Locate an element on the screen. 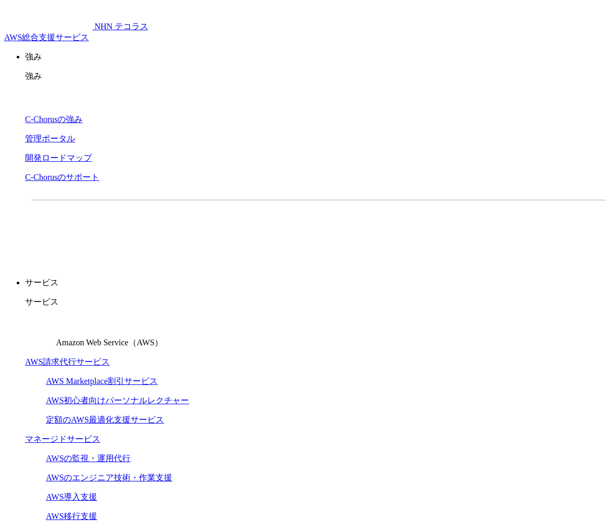  a: AWS導入支援 is located at coordinates (71, 497).